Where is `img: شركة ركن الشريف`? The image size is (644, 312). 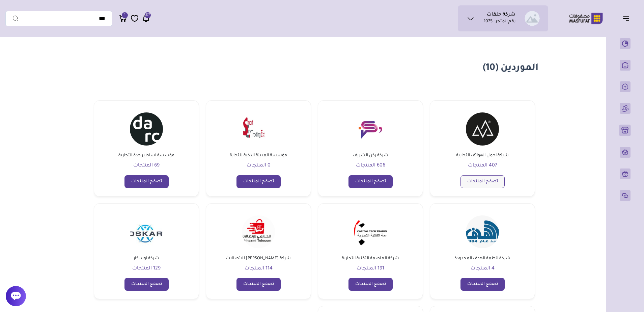 img: شركة ركن الشريف is located at coordinates (370, 129).